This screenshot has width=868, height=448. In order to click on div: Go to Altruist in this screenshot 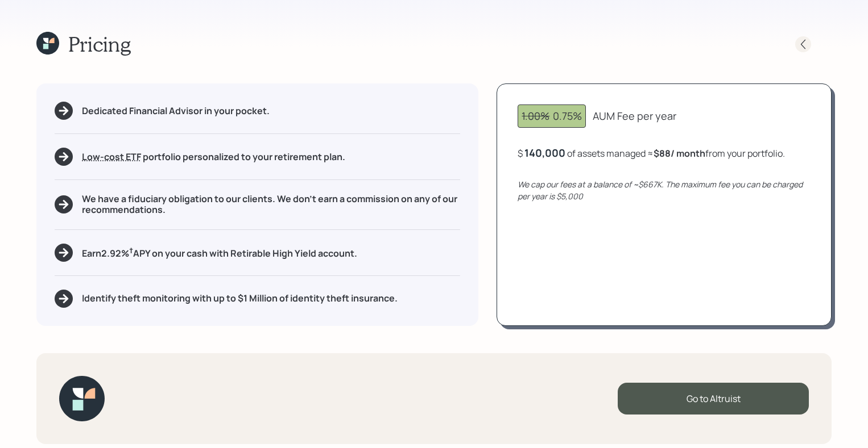, I will do `click(713, 399)`.